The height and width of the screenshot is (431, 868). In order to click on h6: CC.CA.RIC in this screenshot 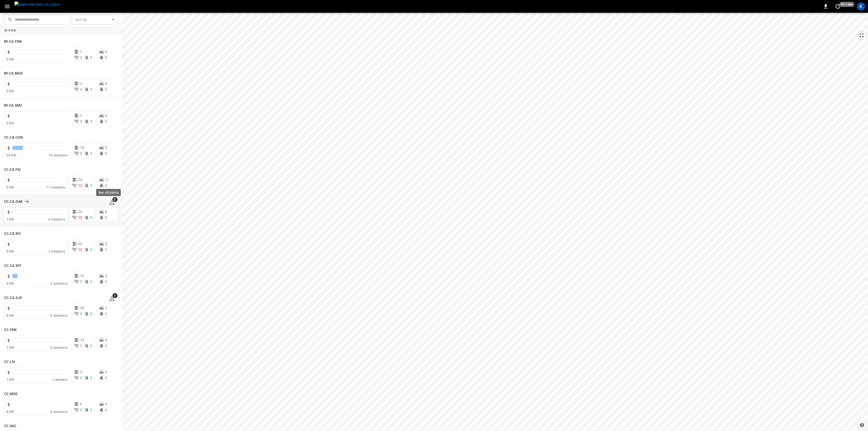, I will do `click(13, 234)`.